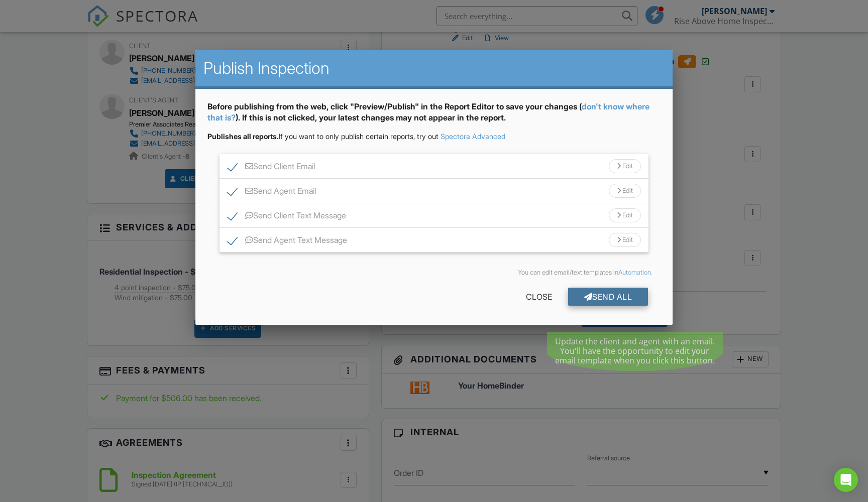  What do you see at coordinates (539, 297) in the screenshot?
I see `div: Close` at bounding box center [539, 297].